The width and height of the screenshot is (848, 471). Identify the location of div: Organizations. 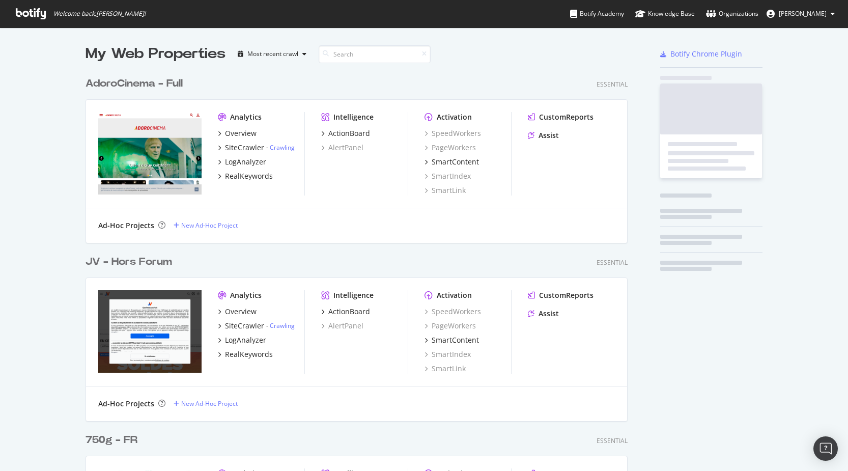
(732, 14).